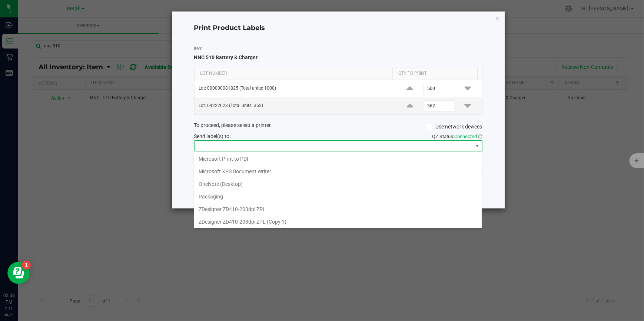  What do you see at coordinates (338, 222) in the screenshot?
I see `li: ZDesigner ZD410-203dpi ZPL (Copy 1)` at bounding box center [338, 222].